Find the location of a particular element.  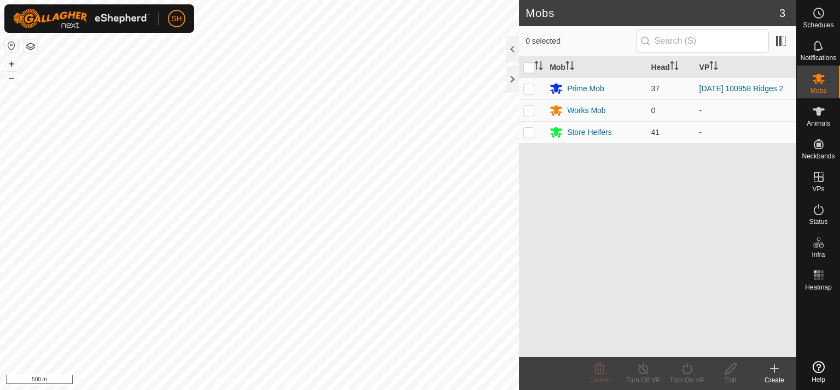

button: Map Layers is located at coordinates (31, 46).